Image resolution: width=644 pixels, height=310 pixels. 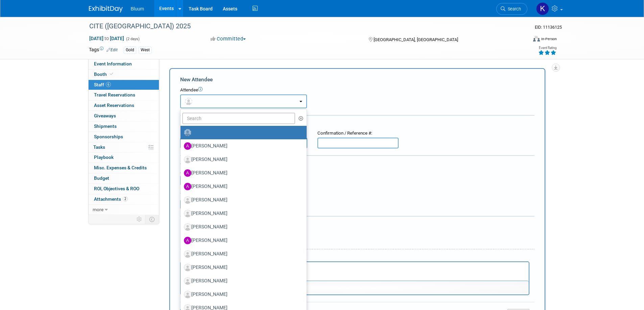 I want to click on span: Asset Reservations, so click(x=114, y=106).